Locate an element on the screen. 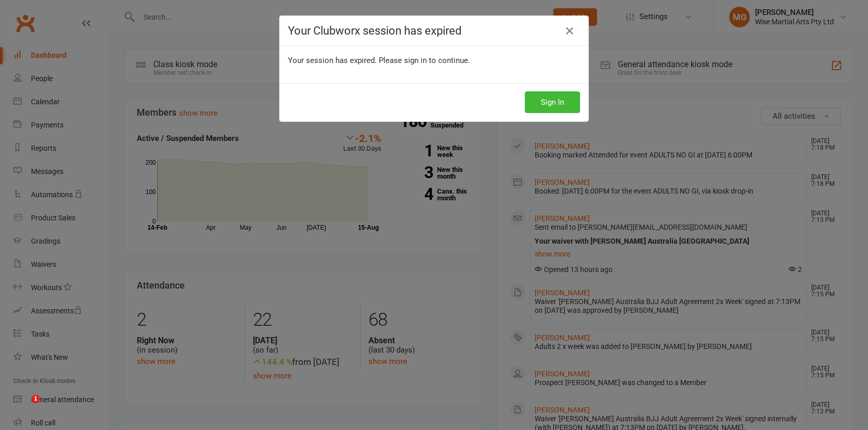 This screenshot has width=868, height=430. a: Close is located at coordinates (570, 31).